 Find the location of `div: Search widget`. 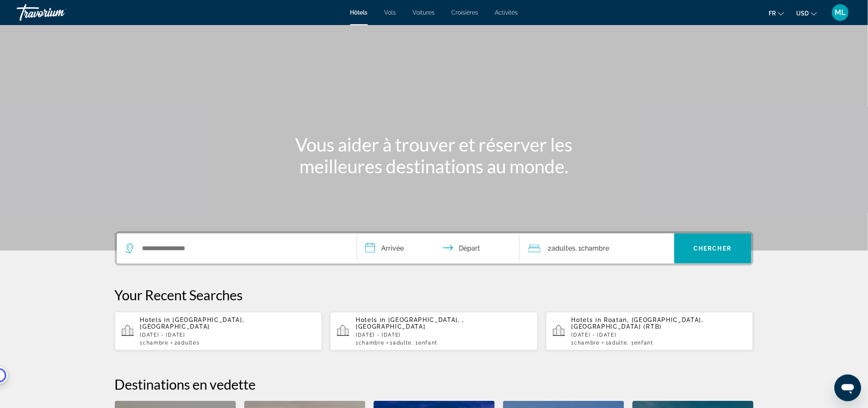

div: Search widget is located at coordinates (434, 249).